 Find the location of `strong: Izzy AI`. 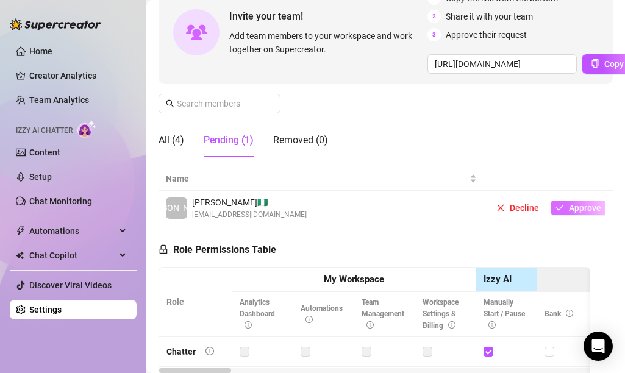

strong: Izzy AI is located at coordinates (497, 279).